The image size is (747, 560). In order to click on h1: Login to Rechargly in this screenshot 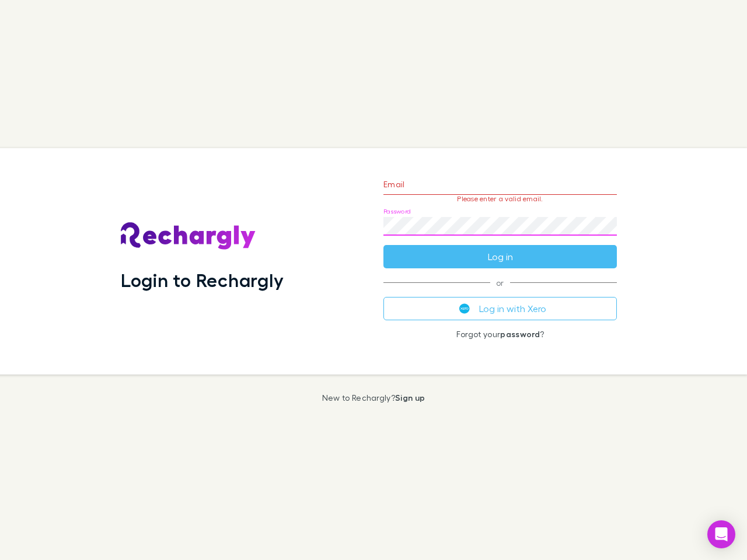, I will do `click(202, 280)`.